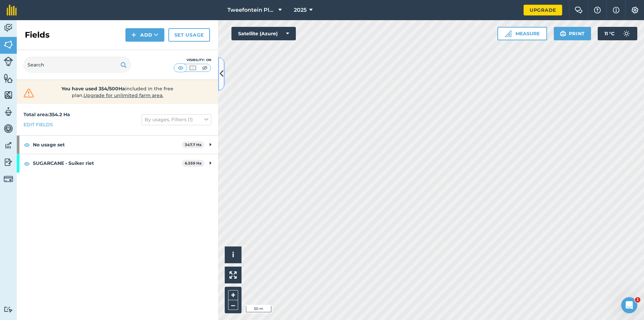  I want to click on button: 11 °C, so click(618, 34).